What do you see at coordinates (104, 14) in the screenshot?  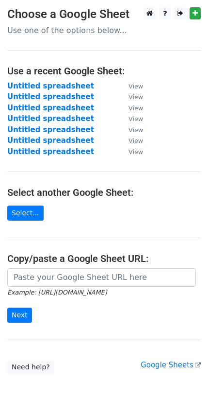 I see `h3: Choose a Google Sheet` at bounding box center [104, 14].